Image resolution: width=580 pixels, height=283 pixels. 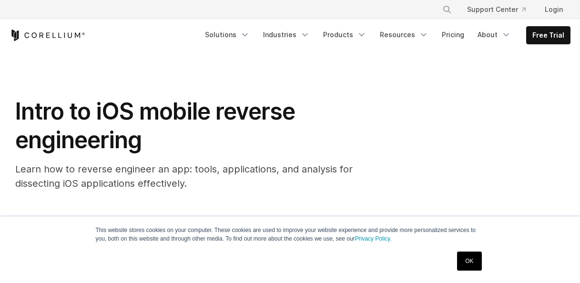 What do you see at coordinates (287, 35) in the screenshot?
I see `a: Industries` at bounding box center [287, 35].